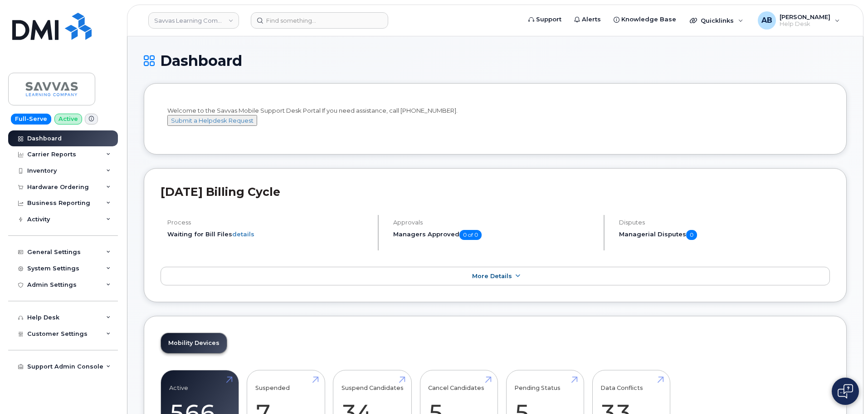 Image resolution: width=868 pixels, height=414 pixels. What do you see at coordinates (194, 343) in the screenshot?
I see `a: Mobility Devices` at bounding box center [194, 343].